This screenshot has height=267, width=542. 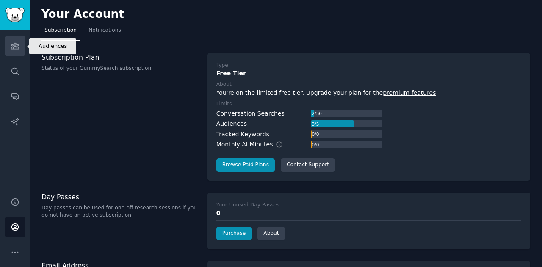 I want to click on a: Purchase, so click(x=234, y=234).